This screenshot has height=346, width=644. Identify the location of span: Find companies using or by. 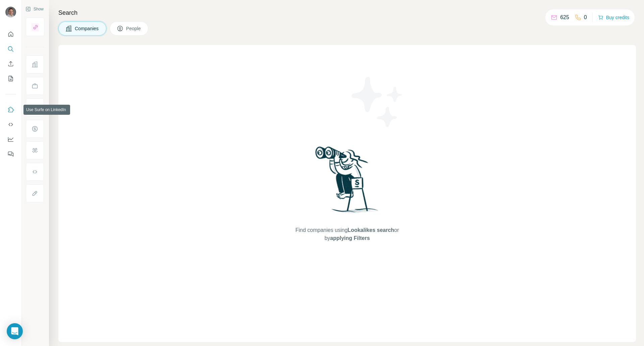
(347, 234).